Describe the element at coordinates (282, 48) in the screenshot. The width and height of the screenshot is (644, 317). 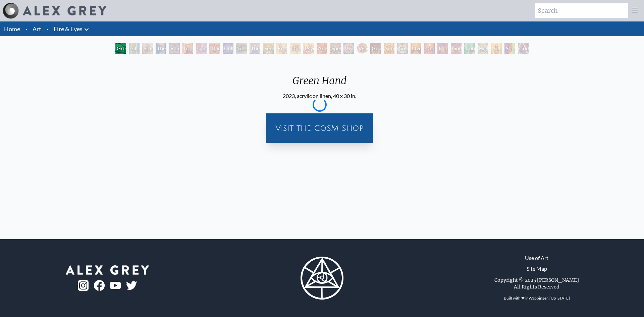
I see `div: Fractal Eyes` at that location.